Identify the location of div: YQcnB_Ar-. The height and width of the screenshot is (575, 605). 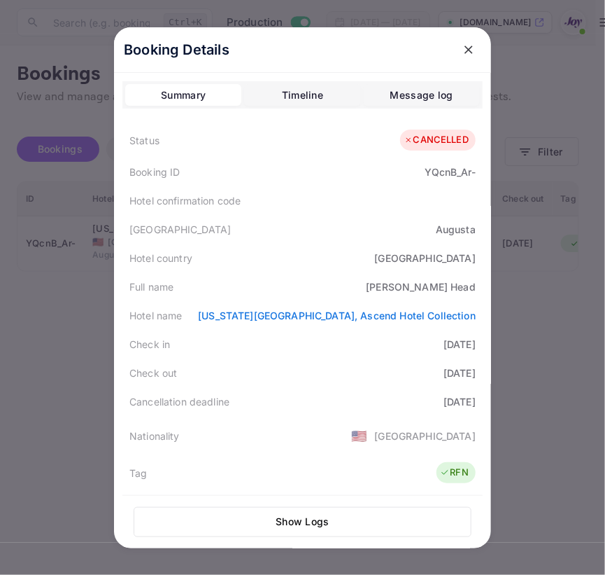
(451, 171).